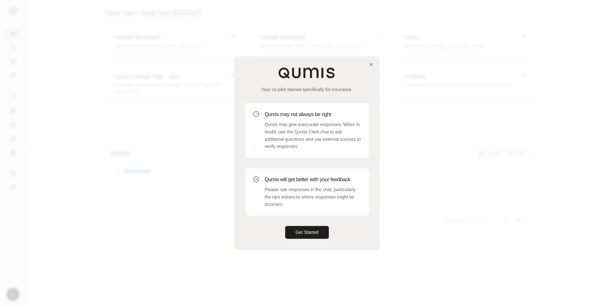  I want to click on p: Qumis may give inaccurate responses. When in doubt, use the Qumis Clerk chat to ask additional qu..., so click(313, 135).